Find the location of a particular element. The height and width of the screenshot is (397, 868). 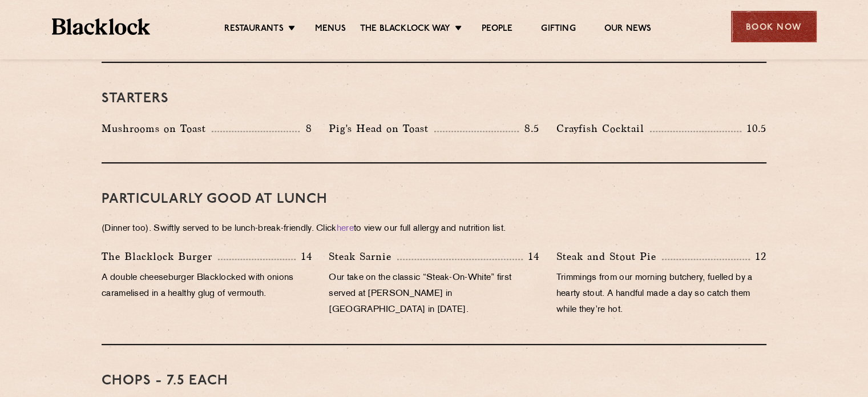

p: 8.5 is located at coordinates (529, 128).